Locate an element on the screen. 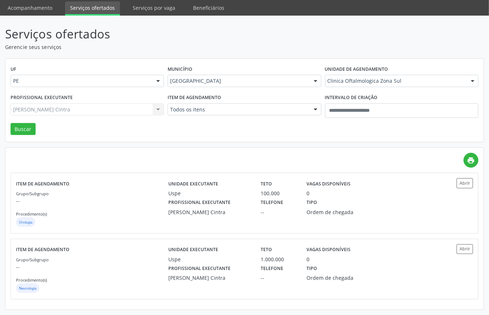 This screenshot has height=315, width=489. span: Clinica Oftalmologica Zona Sul is located at coordinates (395, 81).